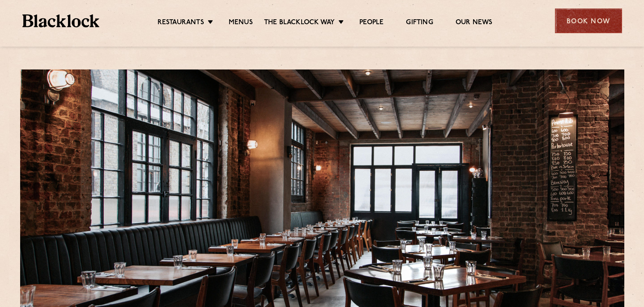  I want to click on a: Our News, so click(474, 23).